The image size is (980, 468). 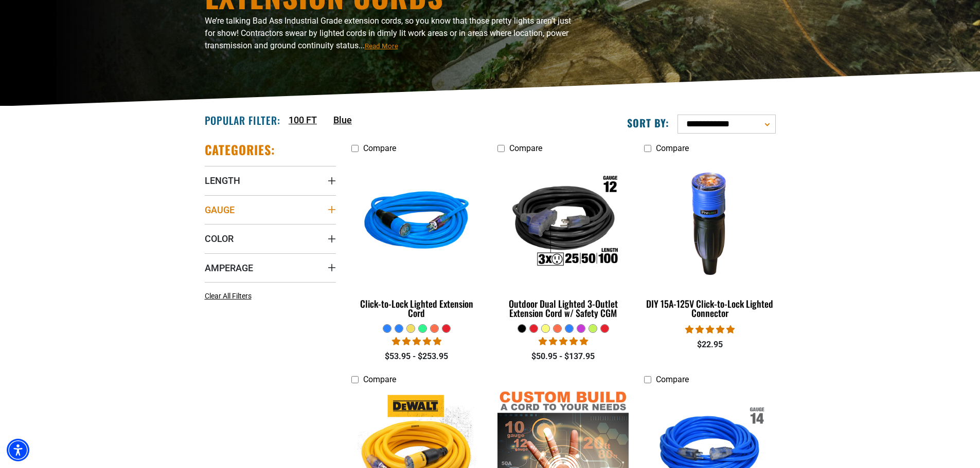 What do you see at coordinates (270, 238) in the screenshot?
I see `summary: Color` at bounding box center [270, 238].